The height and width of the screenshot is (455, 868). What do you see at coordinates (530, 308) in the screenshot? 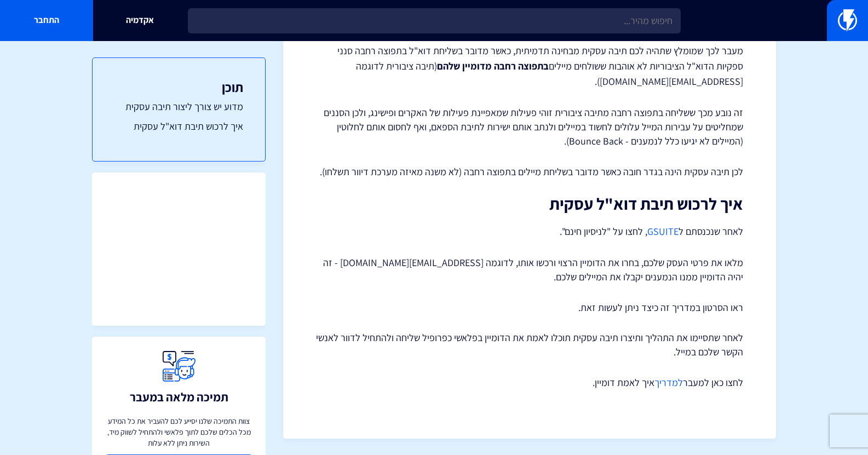
I see `p: ראו הסרטון במדריך זה כיצד ניתן לעשות זאת.` at bounding box center [530, 308].